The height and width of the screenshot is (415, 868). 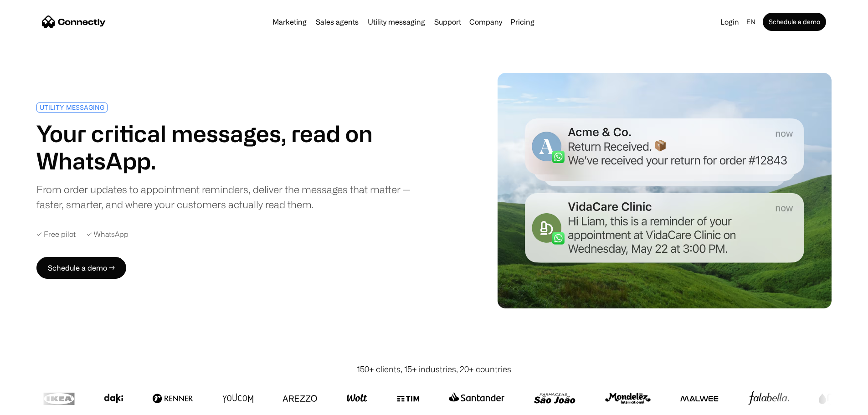 What do you see at coordinates (233, 196) in the screenshot?
I see `div: From order updates to appointment reminders, deliver the messages that matter — faster, smarter, ...` at bounding box center [233, 196].